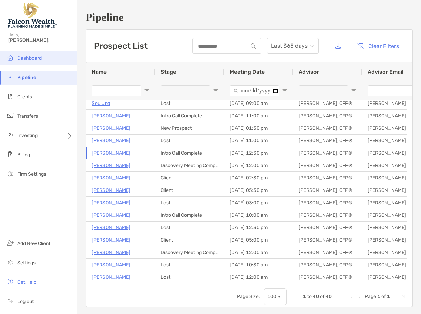  Describe the element at coordinates (99, 72) in the screenshot. I see `span: Name` at that location.